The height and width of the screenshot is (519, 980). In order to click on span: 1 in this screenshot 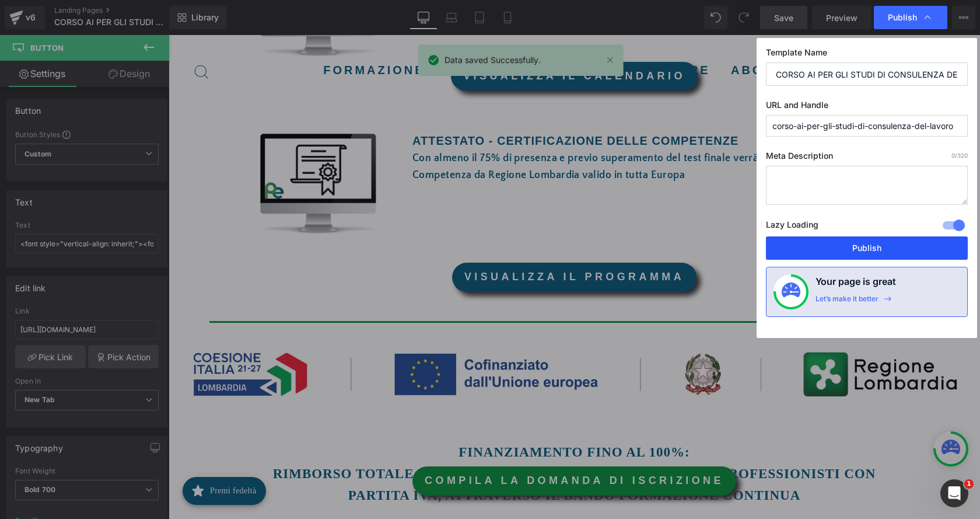, I will do `click(969, 483)`.